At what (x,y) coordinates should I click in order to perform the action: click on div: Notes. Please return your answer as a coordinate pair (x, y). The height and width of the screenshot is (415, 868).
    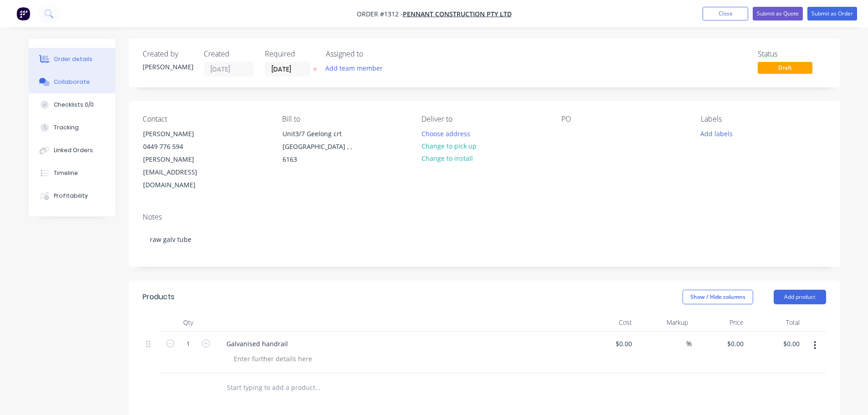
    Looking at the image, I should click on (484, 217).